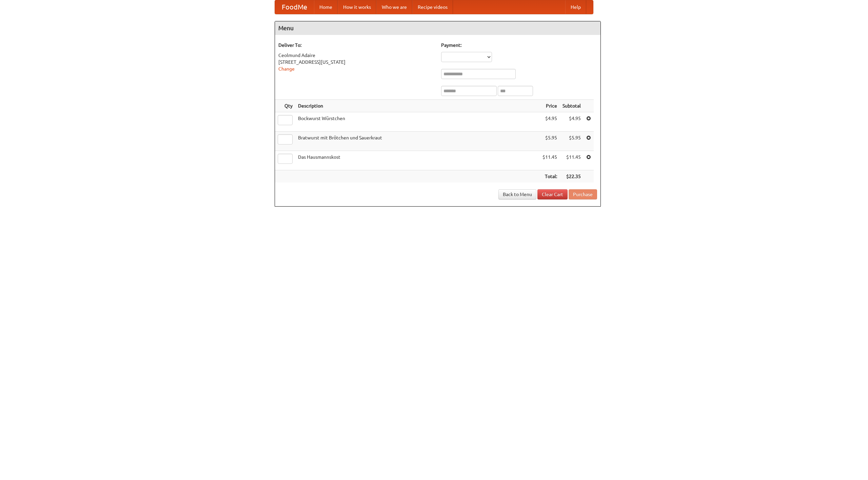  I want to click on th: Total:, so click(550, 177).